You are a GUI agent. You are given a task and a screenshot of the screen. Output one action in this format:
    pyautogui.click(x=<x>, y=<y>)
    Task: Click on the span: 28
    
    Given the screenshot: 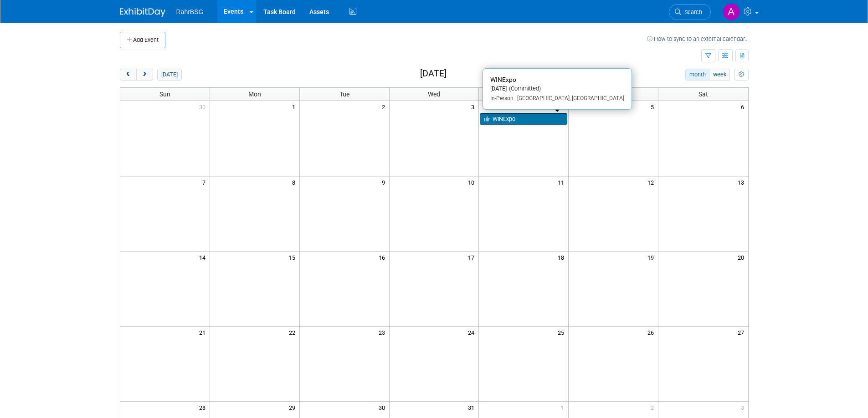 What is the action you would take?
    pyautogui.click(x=203, y=407)
    